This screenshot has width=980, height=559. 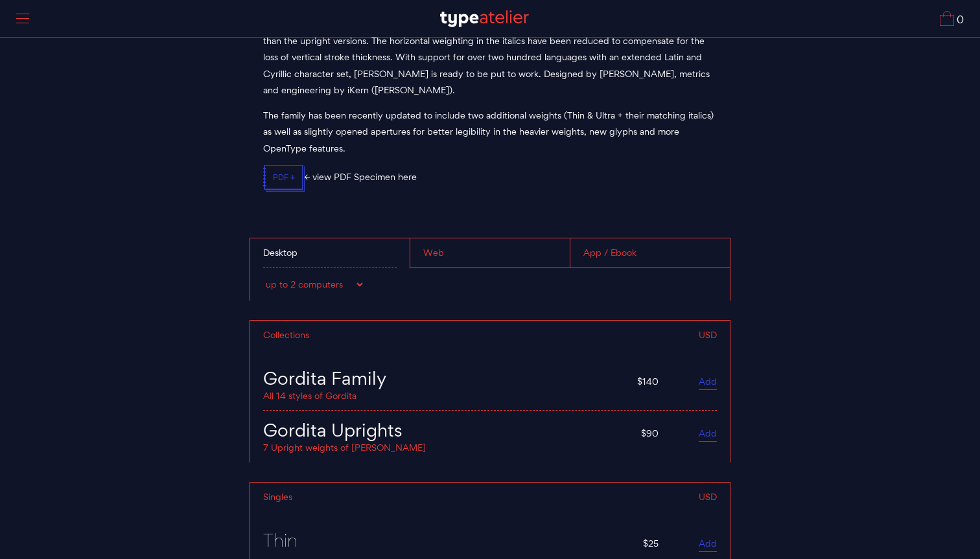 What do you see at coordinates (284, 178) in the screenshot?
I see `a: PDF ↓` at bounding box center [284, 178].